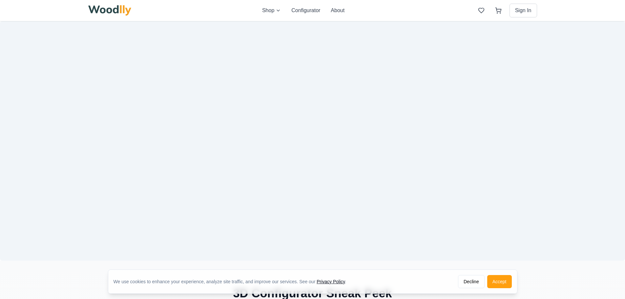 This screenshot has width=625, height=299. I want to click on div: We use cookies to enhance your experience, analyze site traffic, and improve our services. See our ., so click(233, 282).